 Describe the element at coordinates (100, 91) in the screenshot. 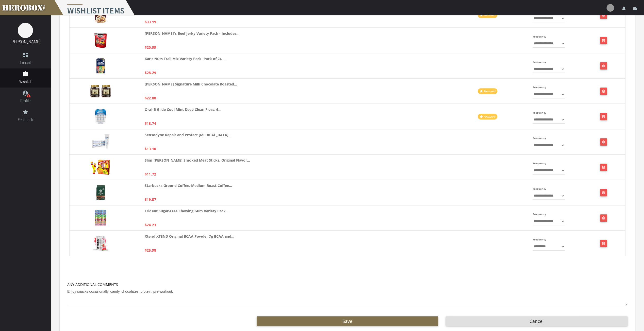

I see `img: 913K+-Xf24L._AC_UL320_.jpg` at that location.